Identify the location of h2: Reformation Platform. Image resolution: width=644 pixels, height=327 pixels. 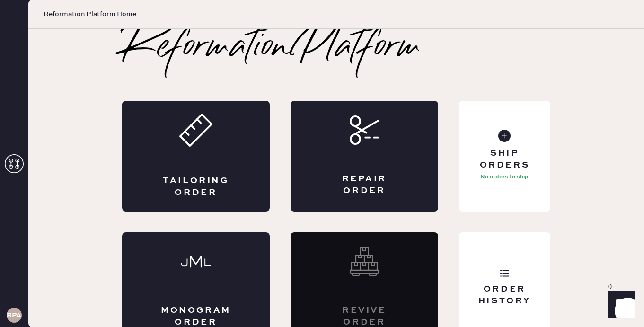
(272, 48).